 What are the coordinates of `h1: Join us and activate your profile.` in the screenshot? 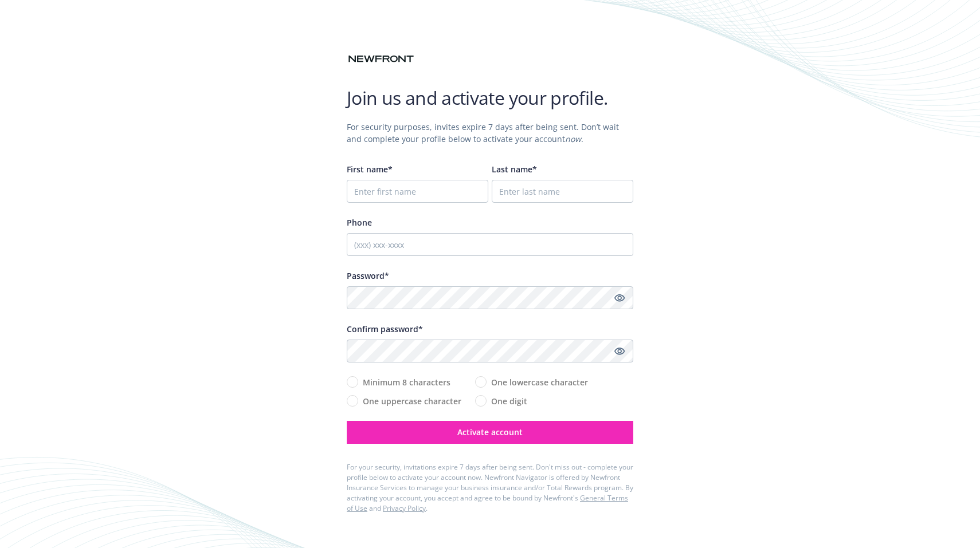 It's located at (490, 98).